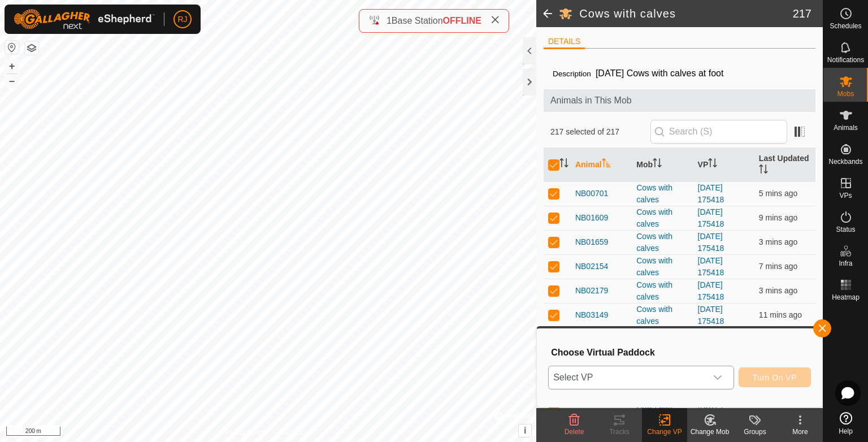 The width and height of the screenshot is (868, 442). I want to click on span: Mobs, so click(845, 94).